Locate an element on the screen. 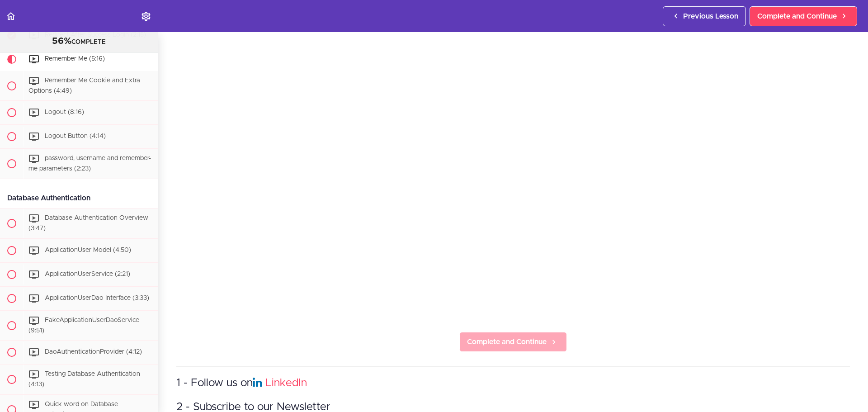  span: 56% is located at coordinates (61, 41).